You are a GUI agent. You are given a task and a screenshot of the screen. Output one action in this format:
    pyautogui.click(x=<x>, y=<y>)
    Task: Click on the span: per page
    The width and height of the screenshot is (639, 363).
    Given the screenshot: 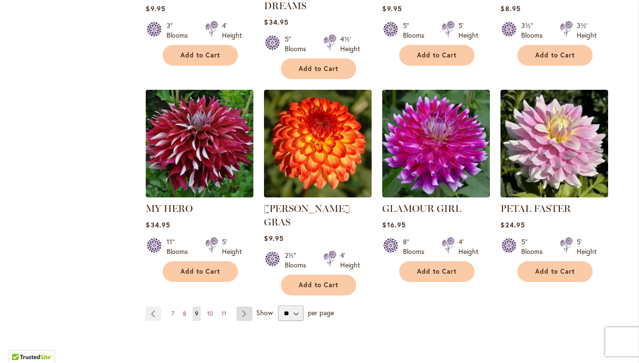 What is the action you would take?
    pyautogui.click(x=321, y=312)
    